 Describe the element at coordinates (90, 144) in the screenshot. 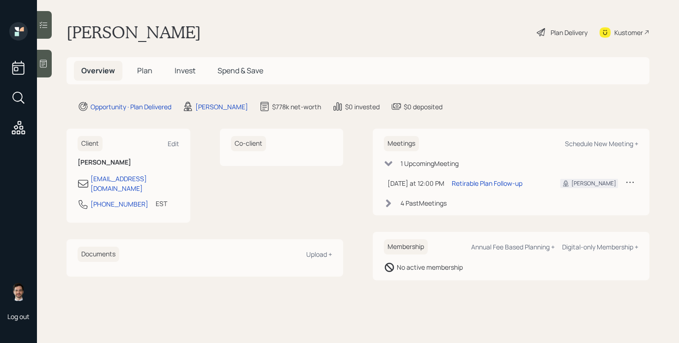

I see `h6: Client` at that location.